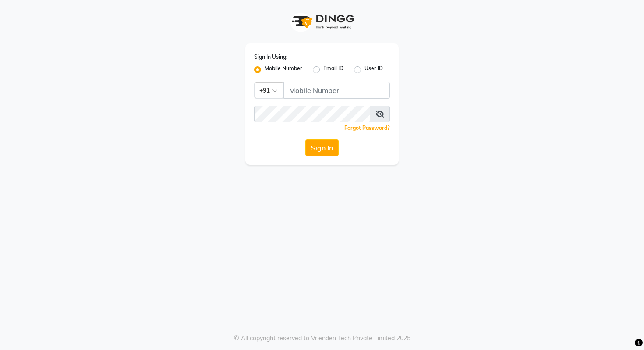 This screenshot has width=644, height=350. I want to click on label: User ID, so click(374, 70).